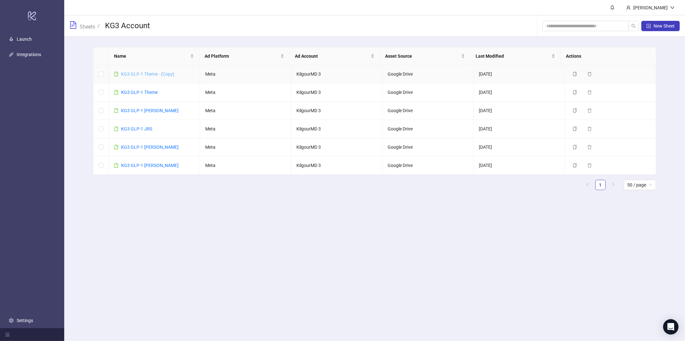  Describe the element at coordinates (600, 185) in the screenshot. I see `a: 1` at that location.